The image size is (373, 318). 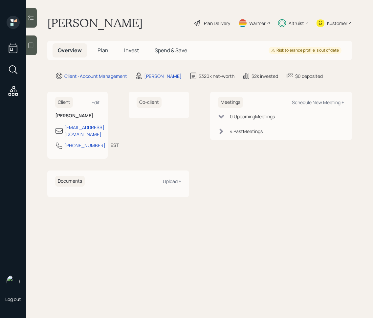 What do you see at coordinates (131, 50) in the screenshot?
I see `span: Invest` at bounding box center [131, 50].